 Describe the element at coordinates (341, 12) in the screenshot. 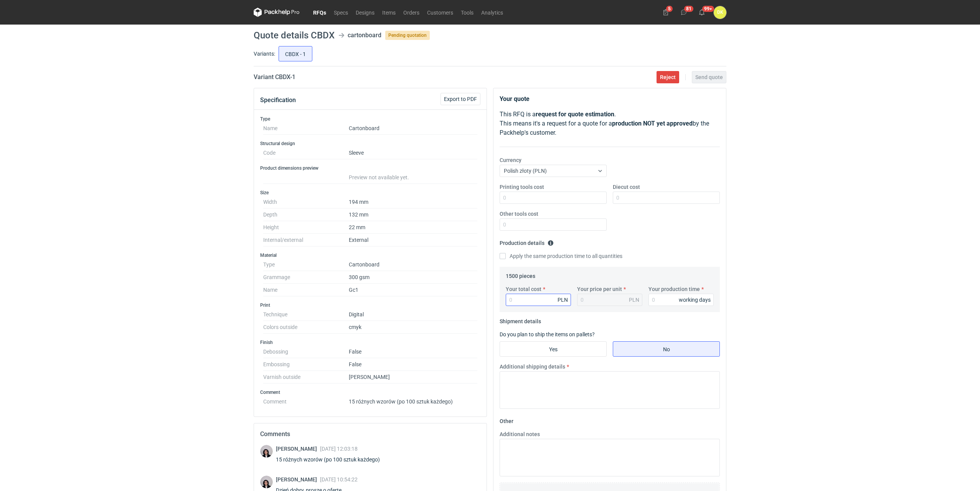

I see `a: Specs` at that location.